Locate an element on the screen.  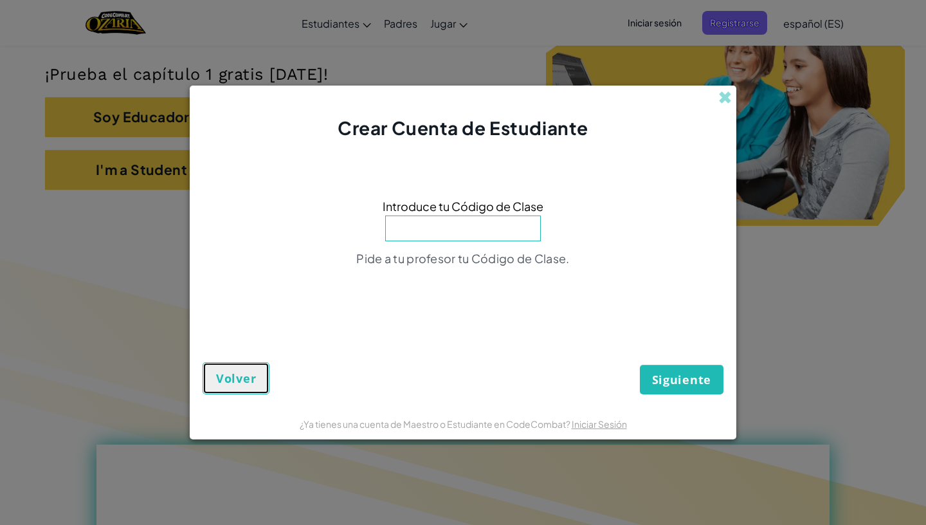
span: Pide a tu profesor tu Código de Clase. is located at coordinates (462, 258).